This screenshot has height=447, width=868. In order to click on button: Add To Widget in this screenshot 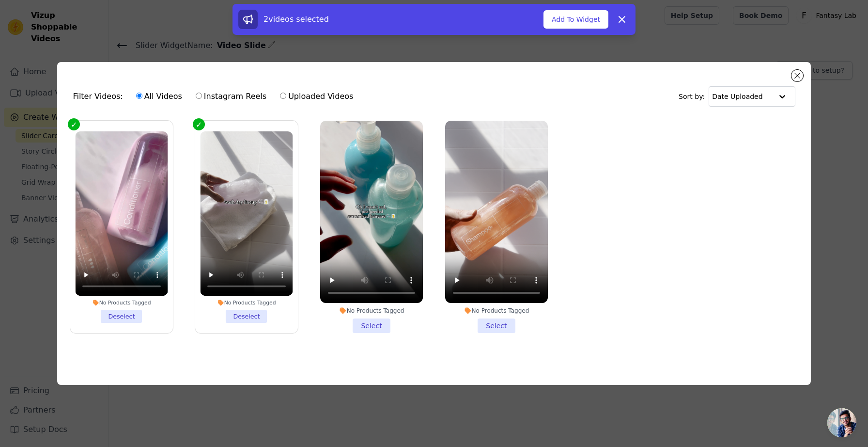, I will do `click(576, 19)`.